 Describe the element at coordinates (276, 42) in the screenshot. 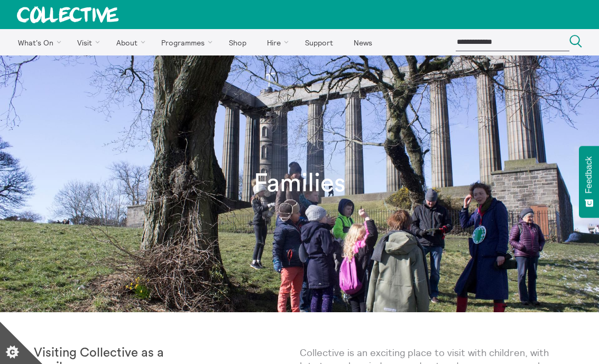

I see `a: Hire` at that location.